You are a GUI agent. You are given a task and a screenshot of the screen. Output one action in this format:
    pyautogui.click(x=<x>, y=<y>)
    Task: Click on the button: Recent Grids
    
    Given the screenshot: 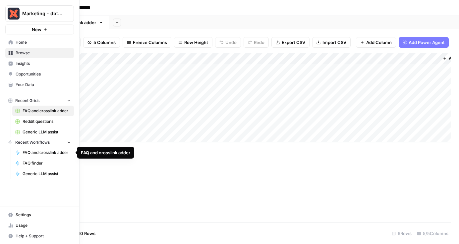 What is the action you would take?
    pyautogui.click(x=39, y=101)
    